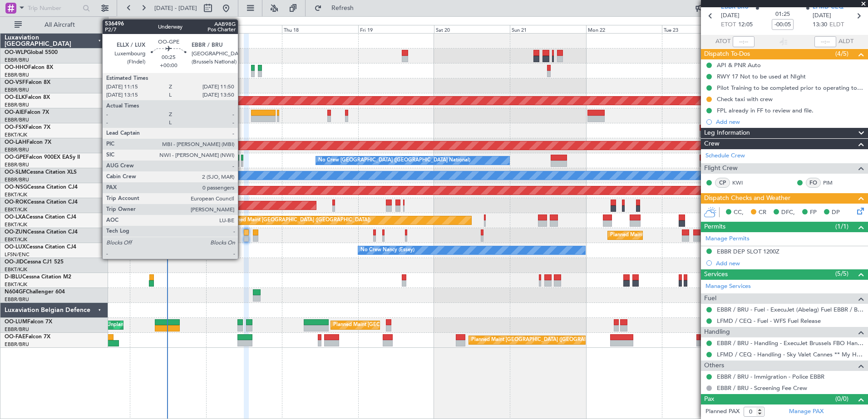 The height and width of the screenshot is (419, 868). I want to click on div: RWY 17 Not to be used at NIght, so click(761, 77).